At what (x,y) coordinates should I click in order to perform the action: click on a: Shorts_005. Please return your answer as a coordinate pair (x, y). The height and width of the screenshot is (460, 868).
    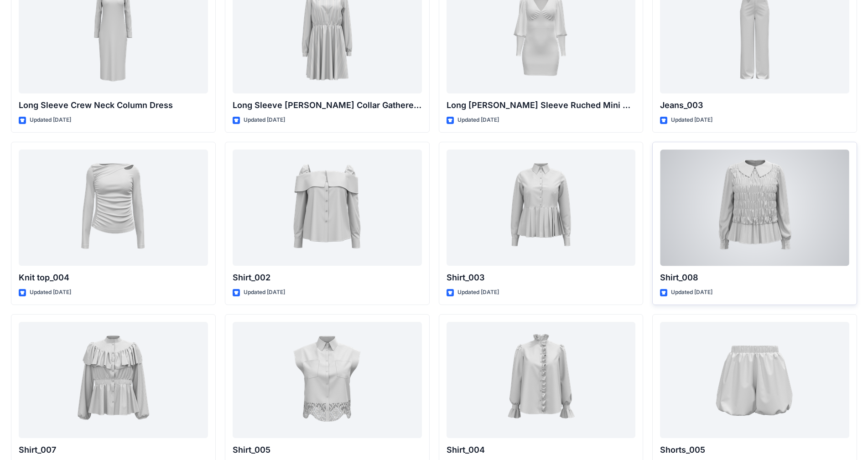
    Looking at the image, I should click on (754, 380).